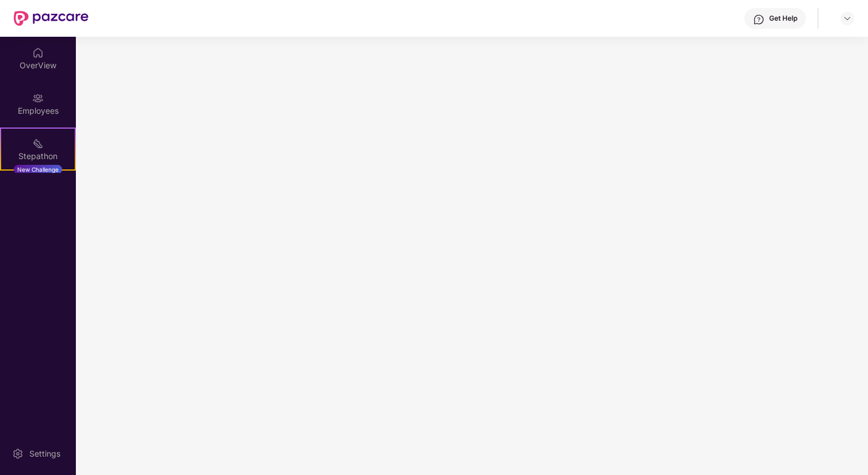  Describe the element at coordinates (38, 53) in the screenshot. I see `img: svg+xml;base64,PHN2ZyBpZD0iSG9tZSIgeG1sbnM9Imh0dHA6Ly93d3cudzMub3JnLzIwMDAvc3ZnIiB3aWR0aD0iMjAiIG...` at that location.